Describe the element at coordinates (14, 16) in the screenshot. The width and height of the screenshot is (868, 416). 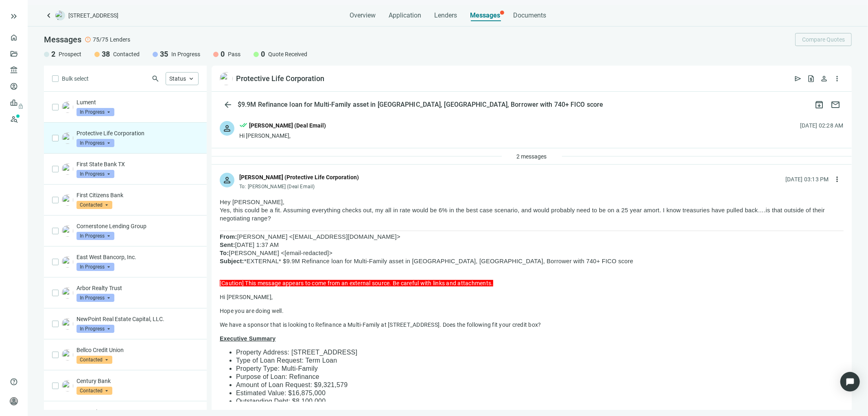
I see `span: keyboard_double_arrow_right` at that location.